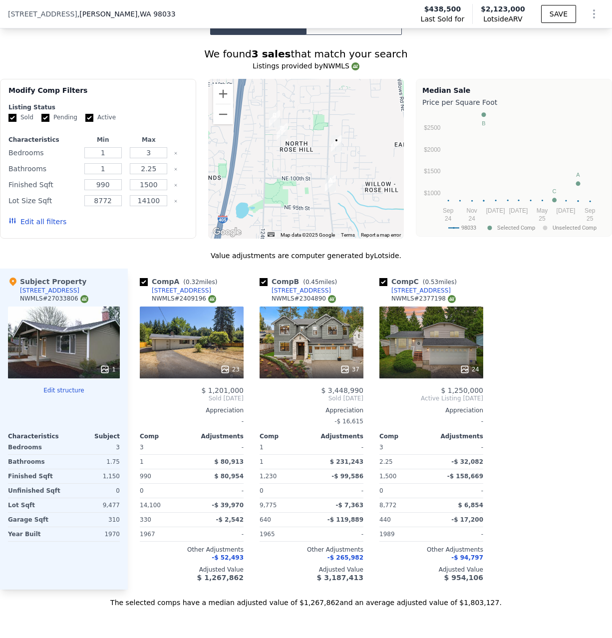 This screenshot has height=638, width=612. What do you see at coordinates (440, 282) in the screenshot?
I see `span: ( miles)` at bounding box center [440, 282].